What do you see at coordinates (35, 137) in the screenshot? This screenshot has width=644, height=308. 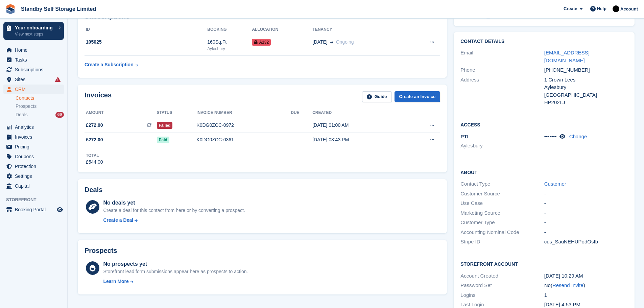 I see `span: Invoices` at bounding box center [35, 137].